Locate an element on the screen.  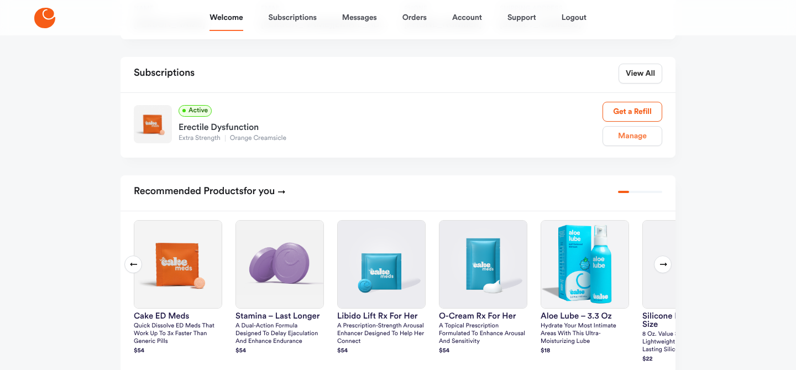
p: A topical prescription formulated to enhance arousal and sensitivity is located at coordinates (483, 334).